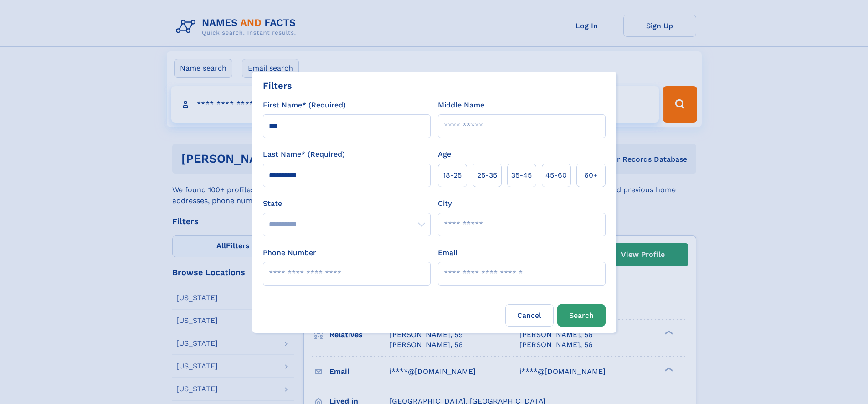 This screenshot has width=868, height=404. Describe the element at coordinates (347, 204) in the screenshot. I see `label: State` at that location.